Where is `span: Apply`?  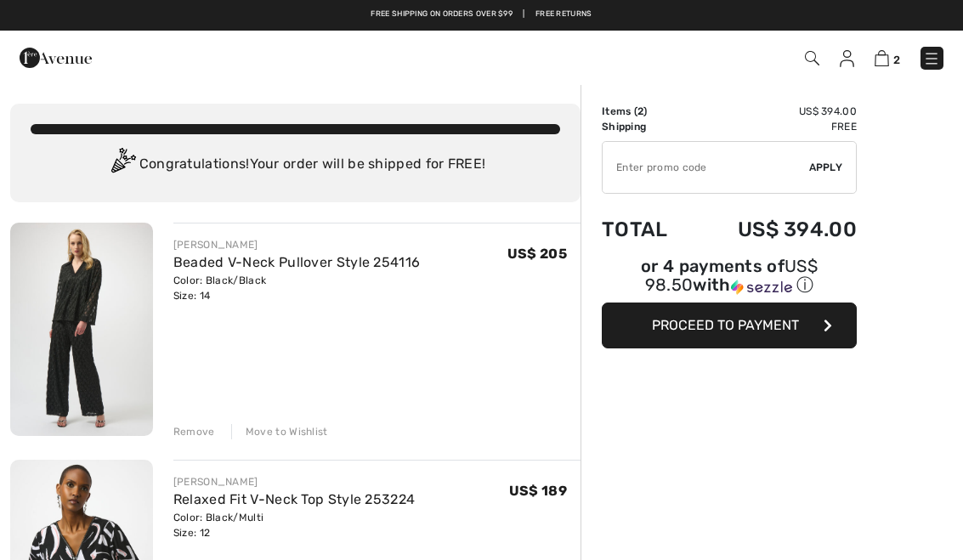
span: Apply is located at coordinates (826, 167).